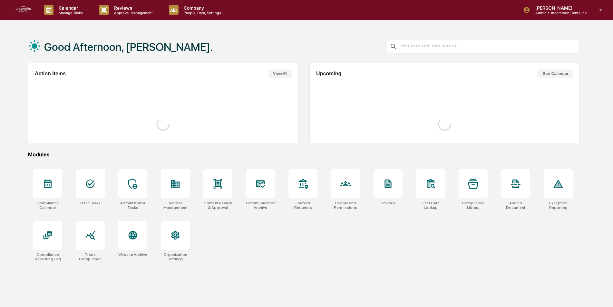 The image size is (613, 307). Describe the element at coordinates (555, 74) in the screenshot. I see `button: See Calendar` at that location.